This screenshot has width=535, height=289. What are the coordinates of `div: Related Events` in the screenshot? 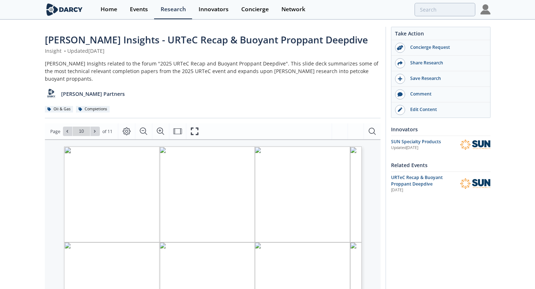 It's located at (441, 165).